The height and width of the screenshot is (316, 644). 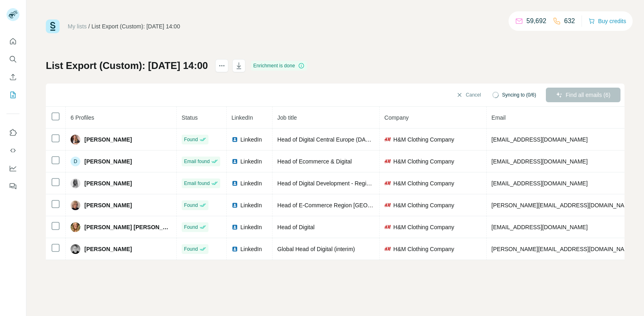 I want to click on div: Enrichment is done, so click(x=279, y=66).